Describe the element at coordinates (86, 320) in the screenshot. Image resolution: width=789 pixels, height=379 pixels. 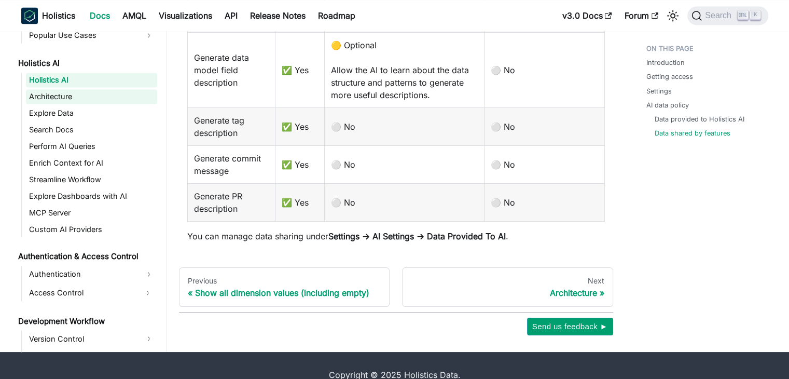
I see `a: Development Workflow` at that location.